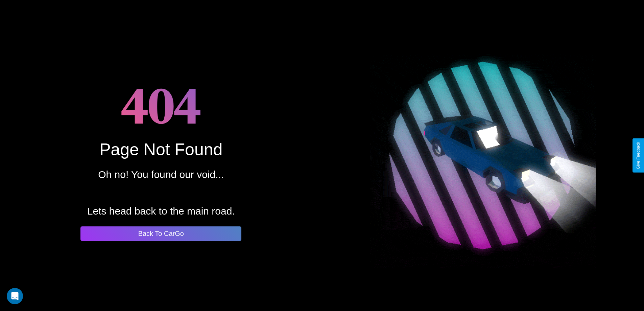  Describe the element at coordinates (161, 105) in the screenshot. I see `h1: 404` at that location.